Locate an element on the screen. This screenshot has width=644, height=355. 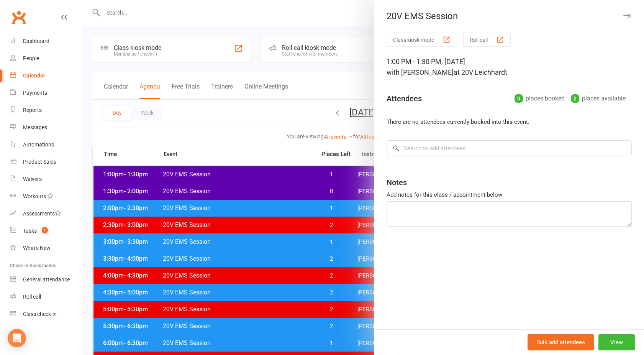
div: Dashboard is located at coordinates (36, 41).